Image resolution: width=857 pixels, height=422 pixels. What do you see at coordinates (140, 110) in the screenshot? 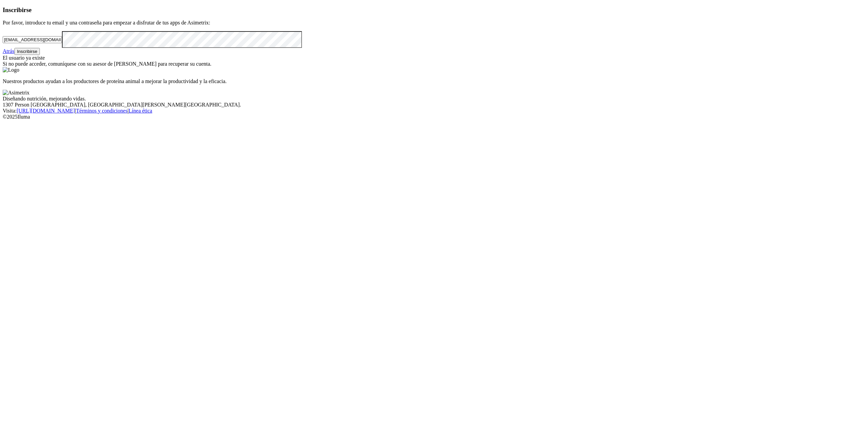
I see `font: Línea ética` at bounding box center [140, 110].